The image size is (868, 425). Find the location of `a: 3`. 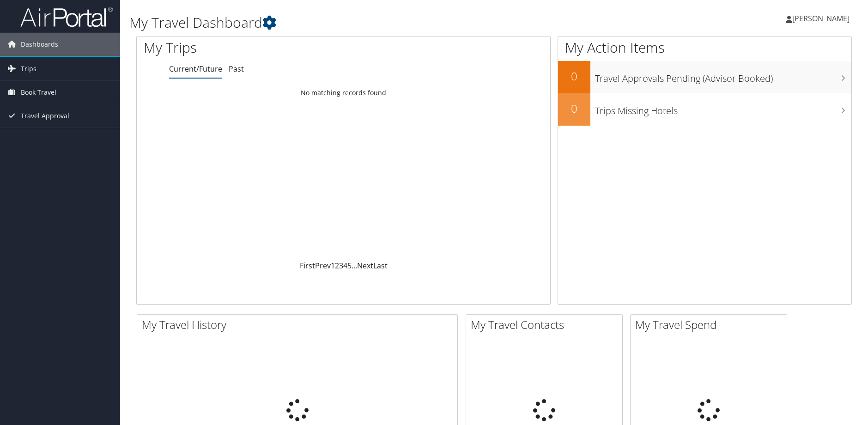

a: 3 is located at coordinates (341, 266).